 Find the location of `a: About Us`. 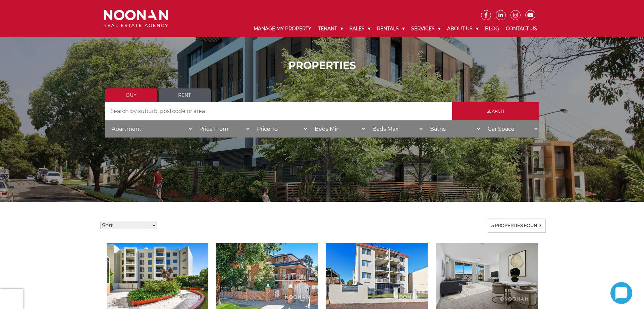

a: About Us is located at coordinates (463, 29).